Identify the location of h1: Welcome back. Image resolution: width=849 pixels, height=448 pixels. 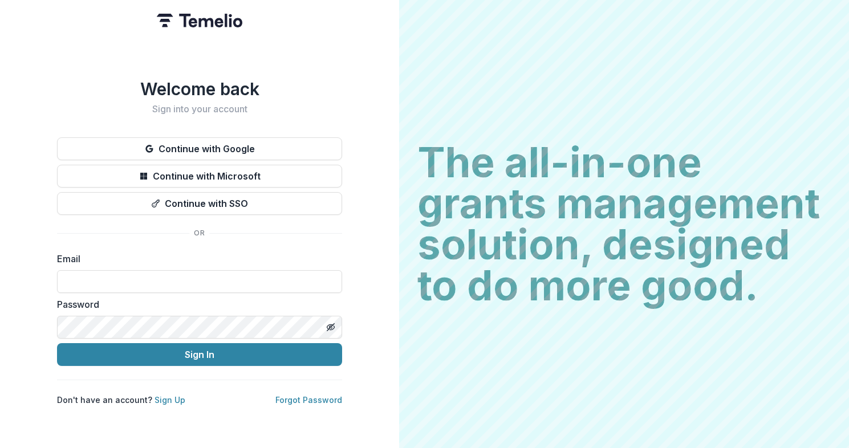
(200, 89).